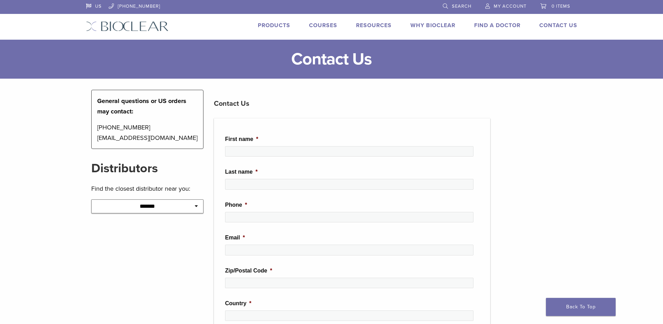 The height and width of the screenshot is (324, 663). I want to click on h3: Contact Us, so click(352, 104).